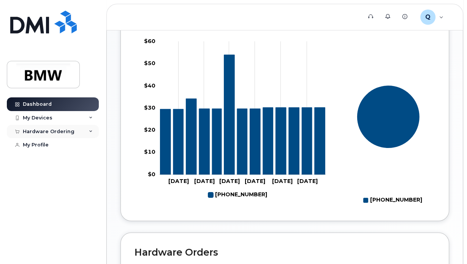 Image resolution: width=467 pixels, height=264 pixels. Describe the element at coordinates (432, 17) in the screenshot. I see `div: QT36836` at that location.